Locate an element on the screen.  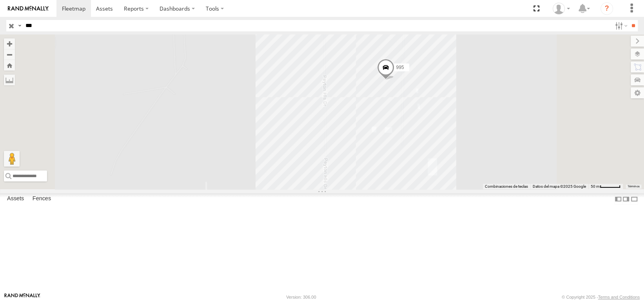
span: 995 is located at coordinates (399, 67).